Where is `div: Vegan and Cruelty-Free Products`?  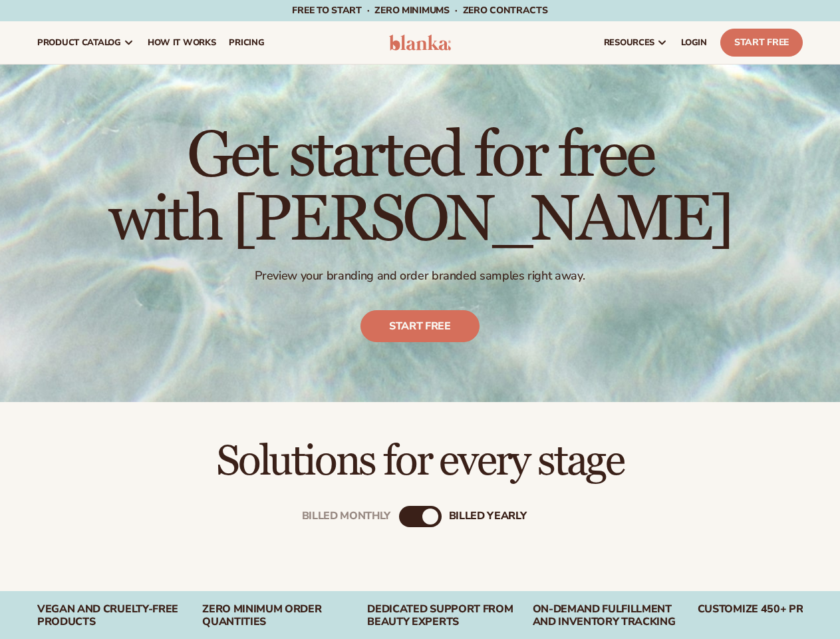 div: Vegan and Cruelty-Free Products is located at coordinates (113, 615).